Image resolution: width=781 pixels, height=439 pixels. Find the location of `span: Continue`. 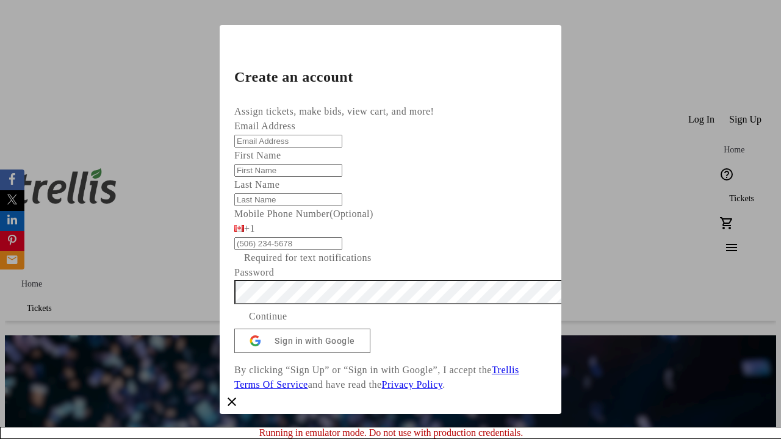

span: Continue is located at coordinates (268, 317).